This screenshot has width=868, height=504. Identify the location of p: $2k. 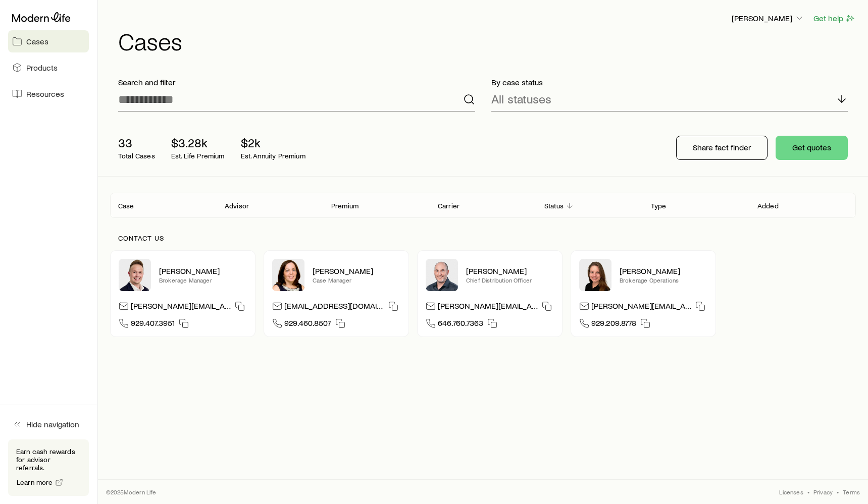
(273, 143).